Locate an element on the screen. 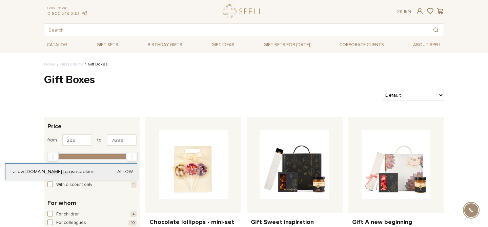 Image resolution: width=488 pixels, height=227 pixels. span: Price is located at coordinates (55, 126).